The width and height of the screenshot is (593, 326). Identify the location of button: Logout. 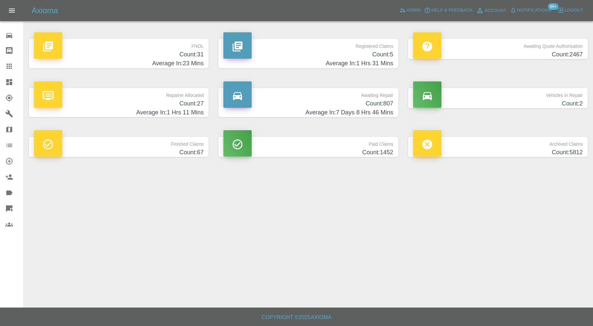
(570, 10).